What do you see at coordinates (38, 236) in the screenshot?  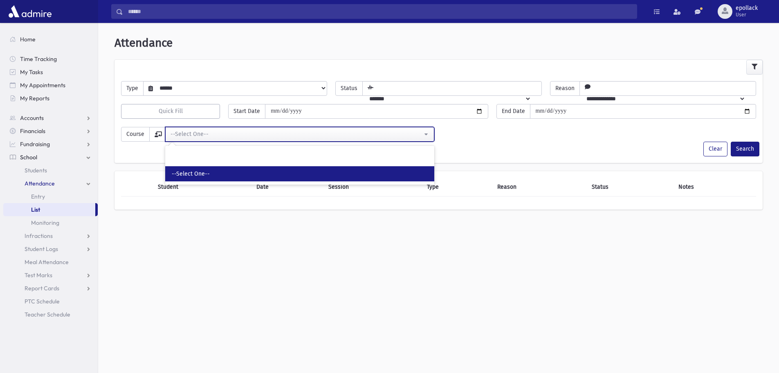 I see `span: Infractions` at bounding box center [38, 236].